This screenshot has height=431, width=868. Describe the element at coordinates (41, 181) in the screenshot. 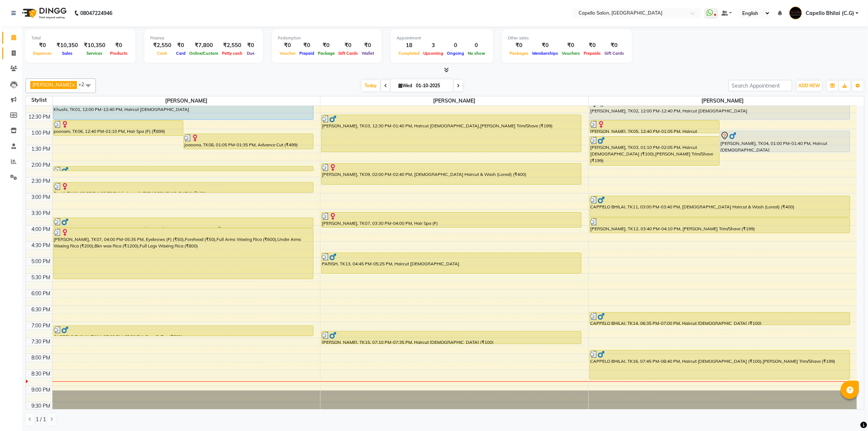

I see `div: 2:30 PM` at that location.